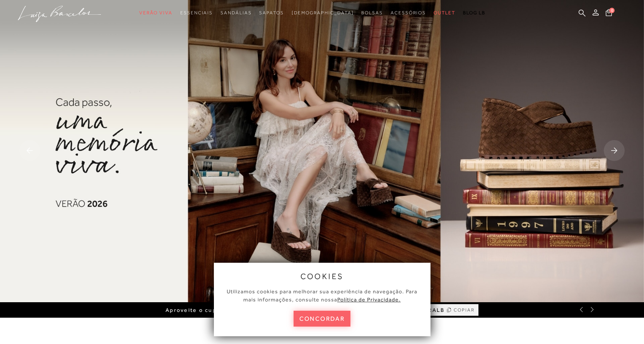 The height and width of the screenshot is (344, 644). What do you see at coordinates (369, 300) in the screenshot?
I see `u: Política de Privacidade.` at bounding box center [369, 300].